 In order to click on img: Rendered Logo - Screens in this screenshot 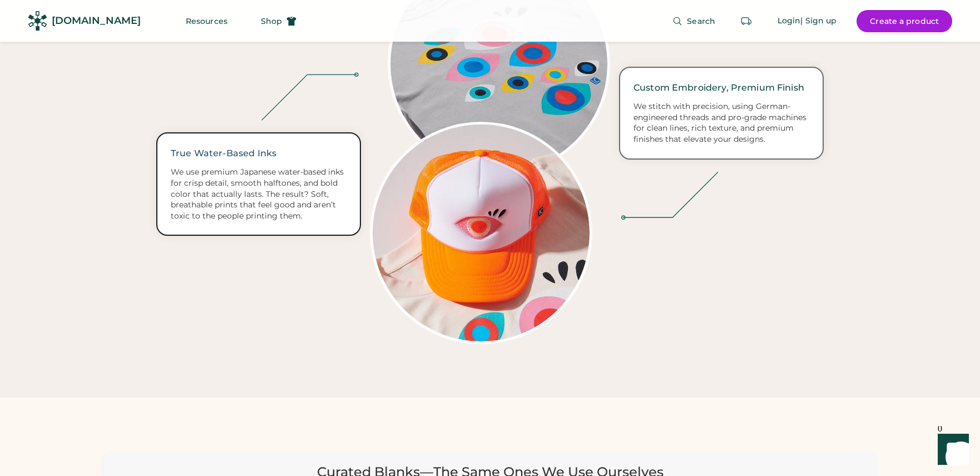, I will do `click(37, 21)`.